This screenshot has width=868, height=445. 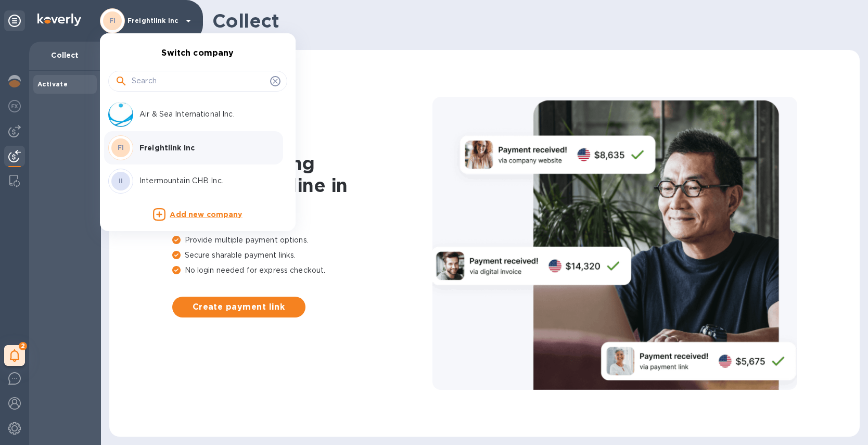 I want to click on b: II, so click(x=121, y=180).